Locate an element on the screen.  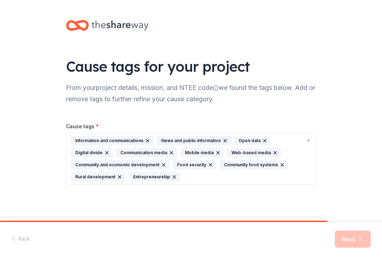
div: Web-based media is located at coordinates (254, 153).